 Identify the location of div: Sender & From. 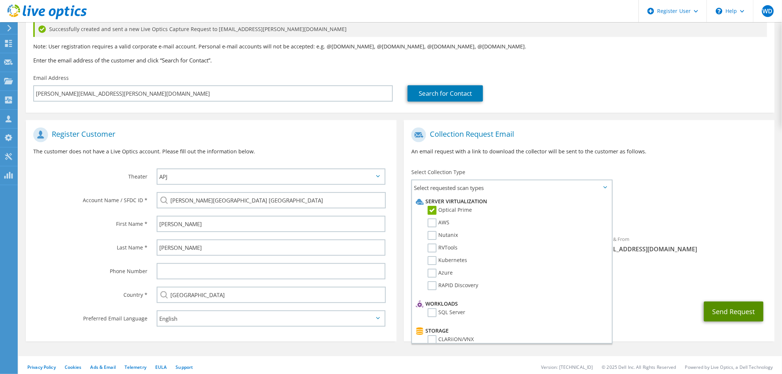
(681, 244).